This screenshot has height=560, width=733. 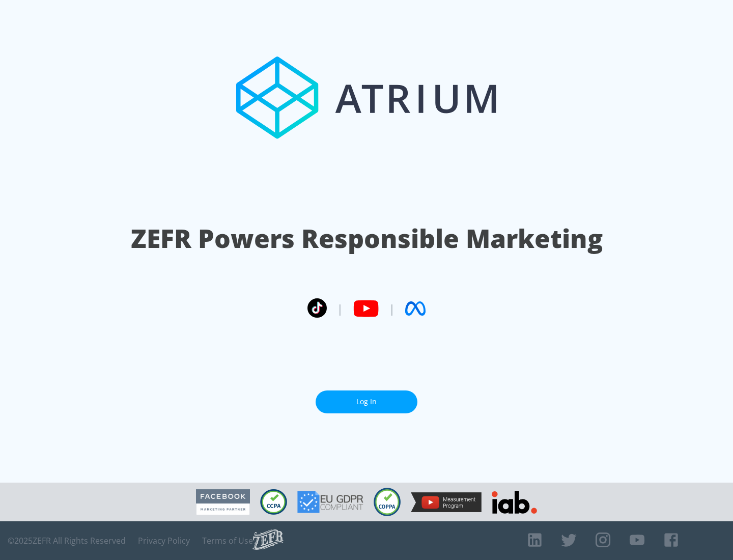 I want to click on span: © 2025 ZEFR All Rights Reserved, so click(x=66, y=541).